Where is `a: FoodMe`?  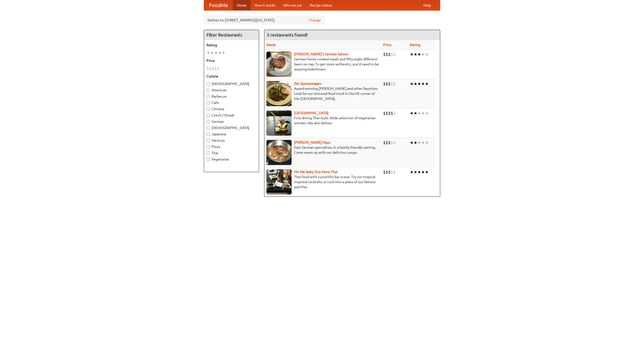 a: FoodMe is located at coordinates (218, 5).